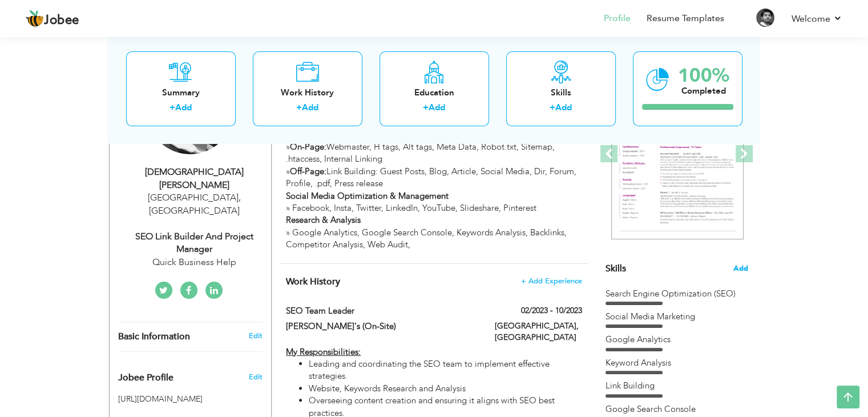  What do you see at coordinates (677, 339) in the screenshot?
I see `div: Google Analytics` at bounding box center [677, 339].